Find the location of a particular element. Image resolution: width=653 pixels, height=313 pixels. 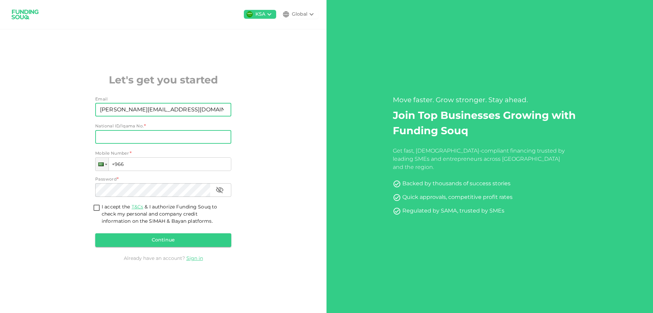

input: 1 (702) 123-4567 is located at coordinates (163, 164).